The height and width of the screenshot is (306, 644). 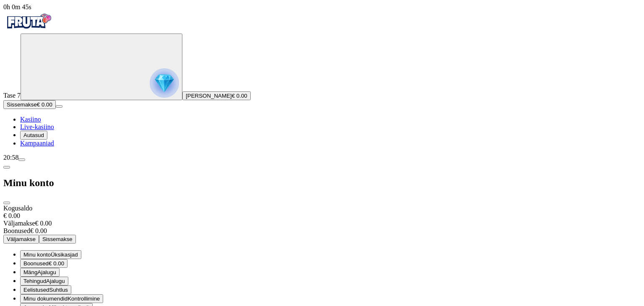 What do you see at coordinates (37, 143) in the screenshot?
I see `span: Kampaaniad` at bounding box center [37, 143].